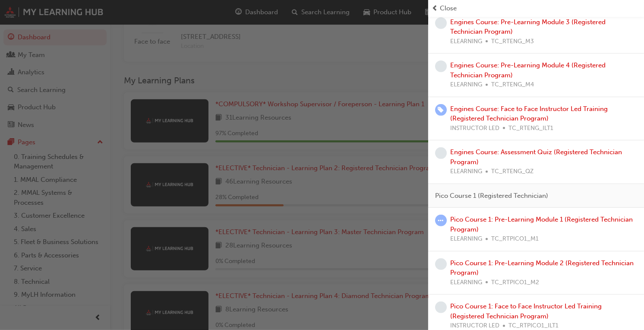  Describe the element at coordinates (435, 8) in the screenshot. I see `span: prev-icon` at that location.